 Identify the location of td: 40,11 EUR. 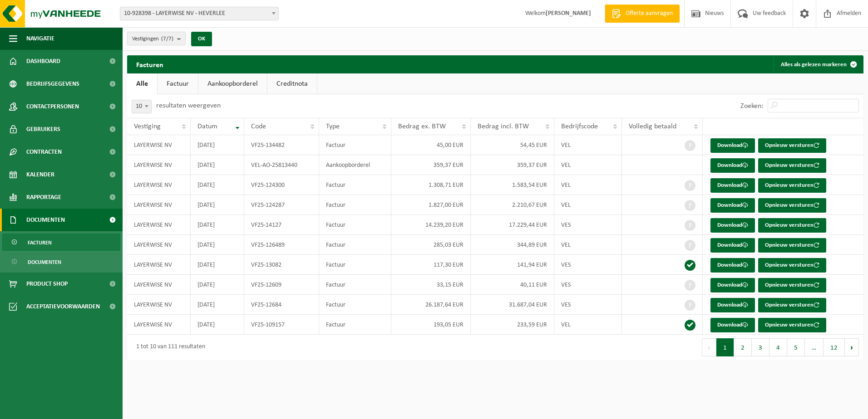
(513, 285).